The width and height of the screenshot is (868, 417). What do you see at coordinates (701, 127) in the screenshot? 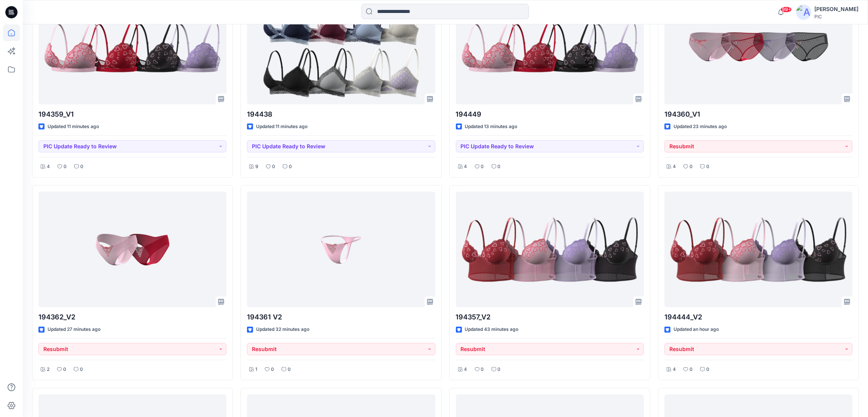
I see `p: Updated 23 minutes ago` at bounding box center [701, 127].